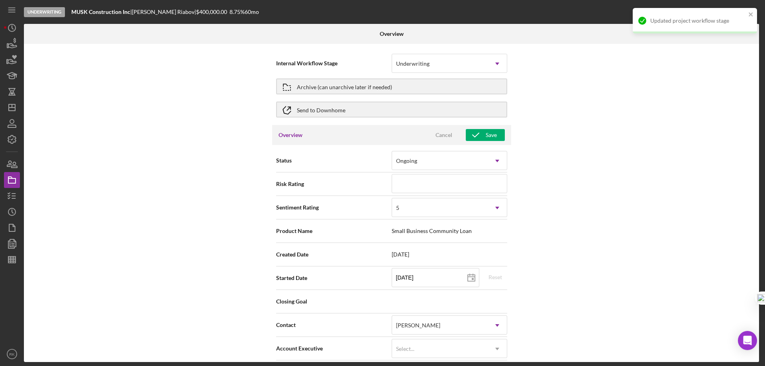 The height and width of the screenshot is (366, 765). What do you see at coordinates (252, 12) in the screenshot?
I see `div: 60 mo` at bounding box center [252, 12].